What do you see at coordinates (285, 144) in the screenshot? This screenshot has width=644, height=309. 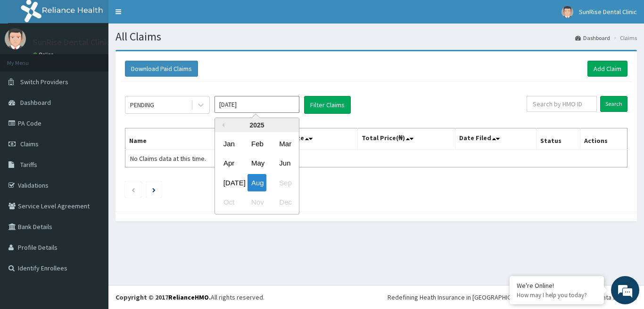 I see `div: Choose March 2025` at bounding box center [285, 144].